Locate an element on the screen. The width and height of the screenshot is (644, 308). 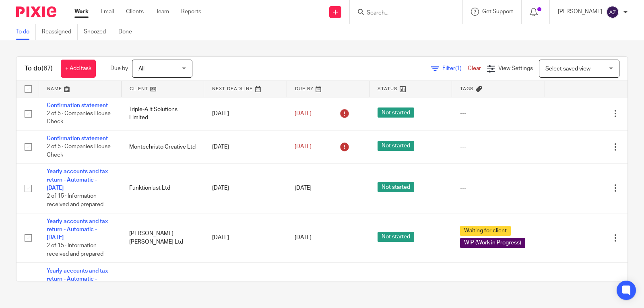
span: Waiting for client is located at coordinates (485, 231).